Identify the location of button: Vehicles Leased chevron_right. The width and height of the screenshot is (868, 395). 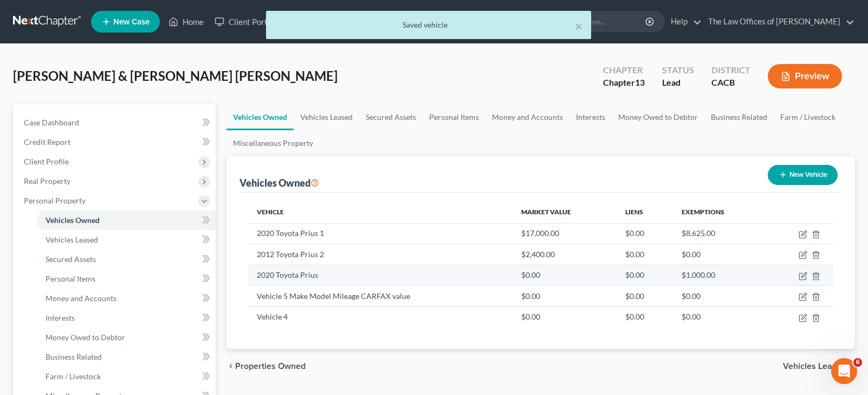
(819, 366).